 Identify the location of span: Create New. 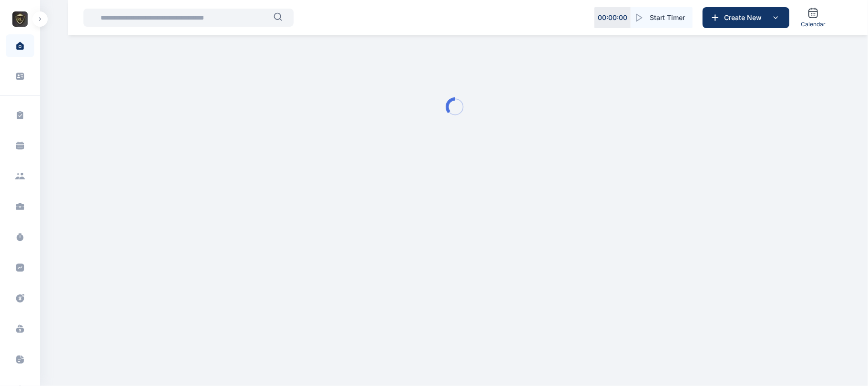
(745, 18).